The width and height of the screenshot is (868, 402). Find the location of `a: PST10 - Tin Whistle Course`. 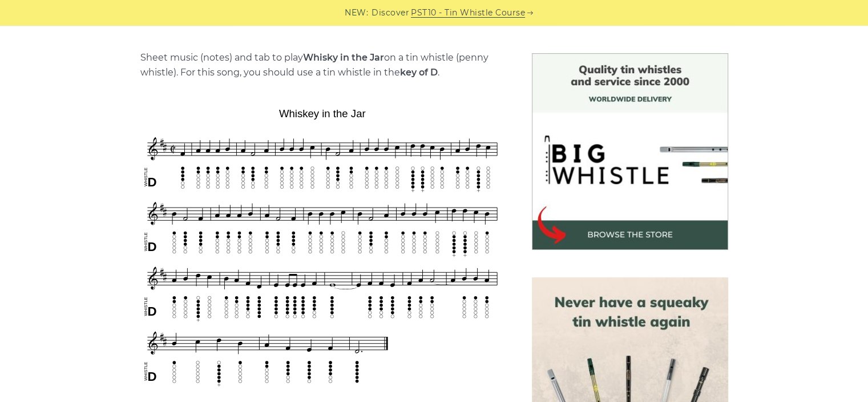

a: PST10 - Tin Whistle Course is located at coordinates (468, 13).